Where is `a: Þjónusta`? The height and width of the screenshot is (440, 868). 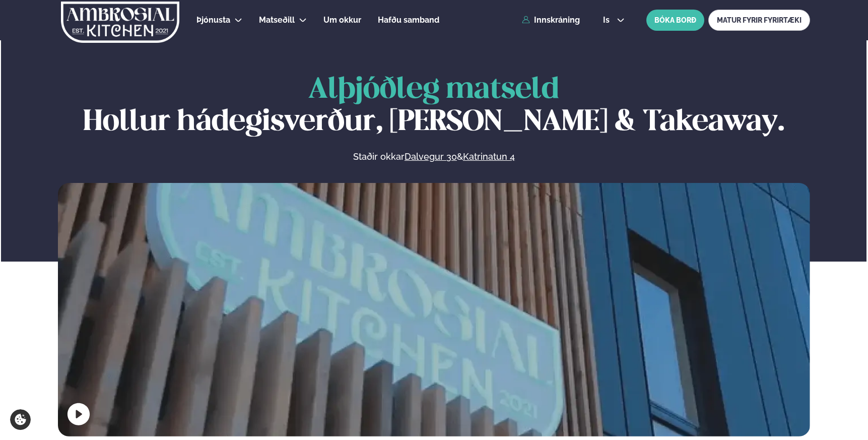 a: Þjónusta is located at coordinates (213, 20).